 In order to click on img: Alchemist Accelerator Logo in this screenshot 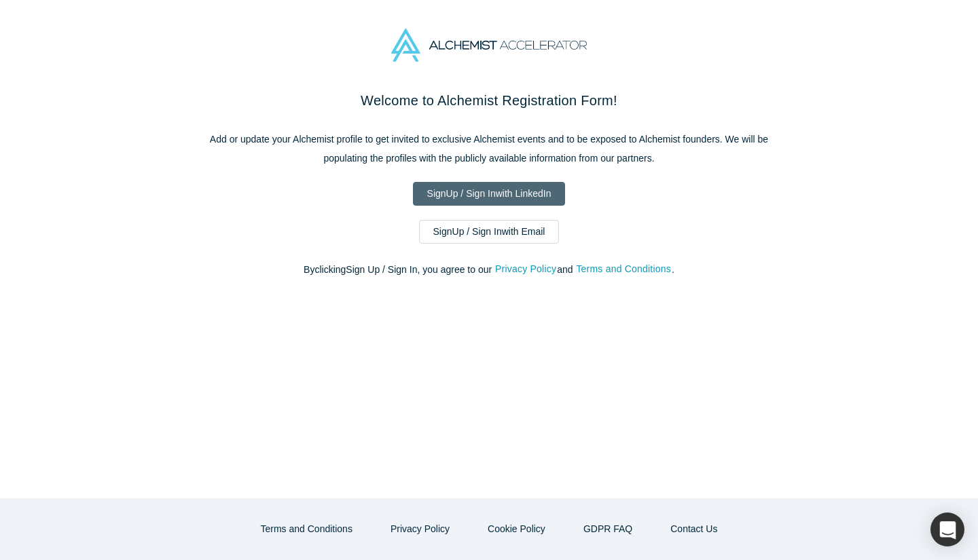, I will do `click(489, 45)`.